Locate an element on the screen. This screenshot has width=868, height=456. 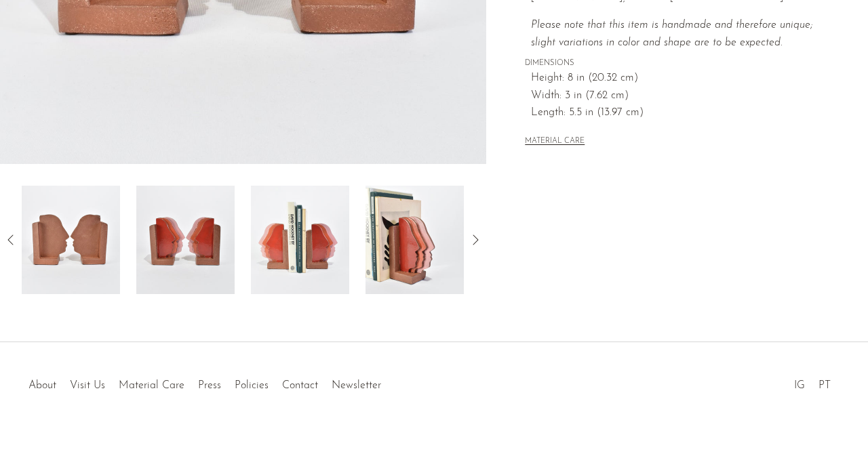
span: Height: 8 in (20.32 cm) is located at coordinates (680, 79).